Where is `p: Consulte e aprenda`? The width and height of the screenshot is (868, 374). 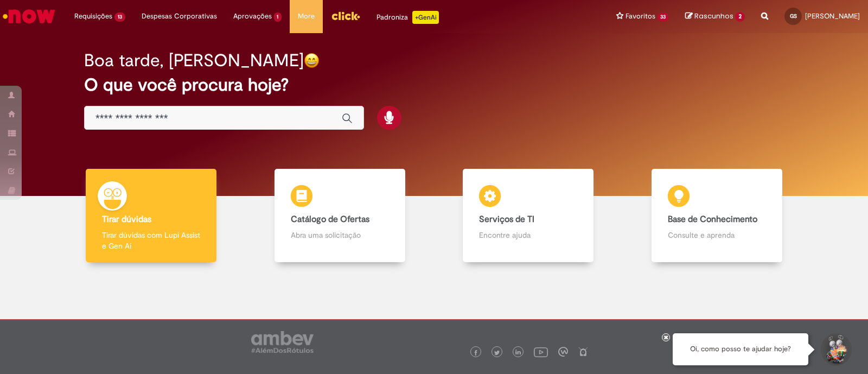
p: Consulte e aprenda is located at coordinates (716, 235).